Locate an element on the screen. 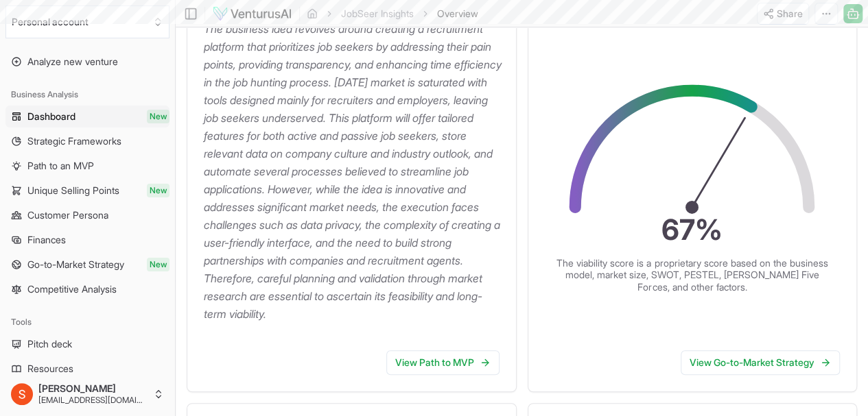 The width and height of the screenshot is (868, 416). a: Path to an MVP is located at coordinates (87, 166).